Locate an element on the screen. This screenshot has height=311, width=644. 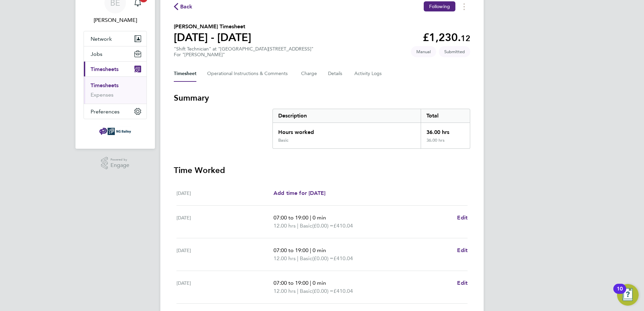
a: Go to home page is located at coordinates (116, 131).